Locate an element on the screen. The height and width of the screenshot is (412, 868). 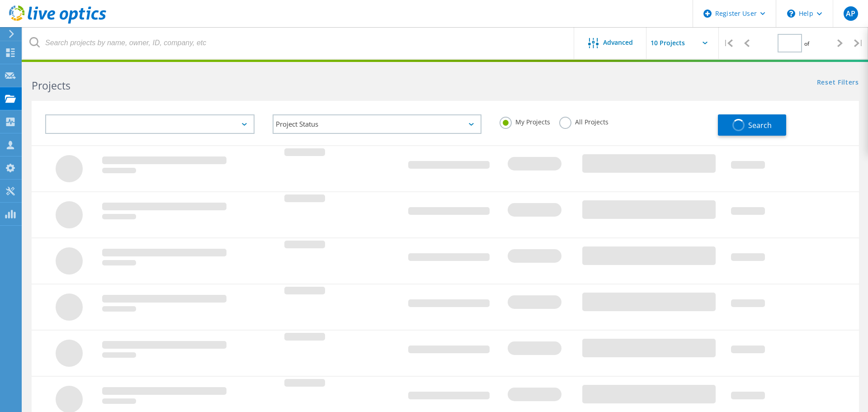
label: My Projects is located at coordinates (525, 121).